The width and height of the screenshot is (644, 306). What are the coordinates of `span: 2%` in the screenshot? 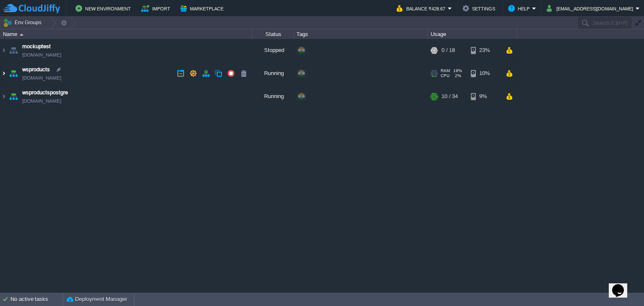 It's located at (457, 76).